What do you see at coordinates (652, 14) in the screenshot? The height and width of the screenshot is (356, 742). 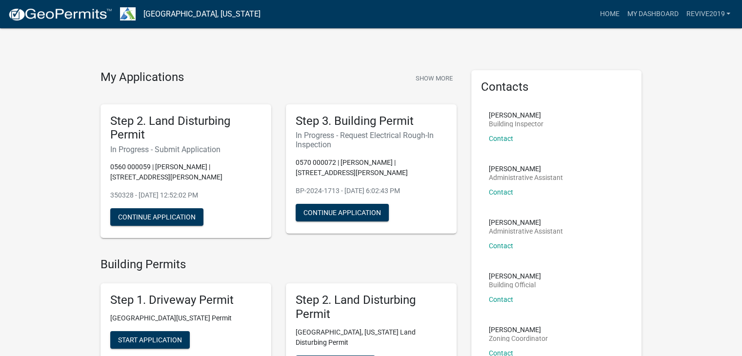 I see `a: My Dashboard` at bounding box center [652, 14].